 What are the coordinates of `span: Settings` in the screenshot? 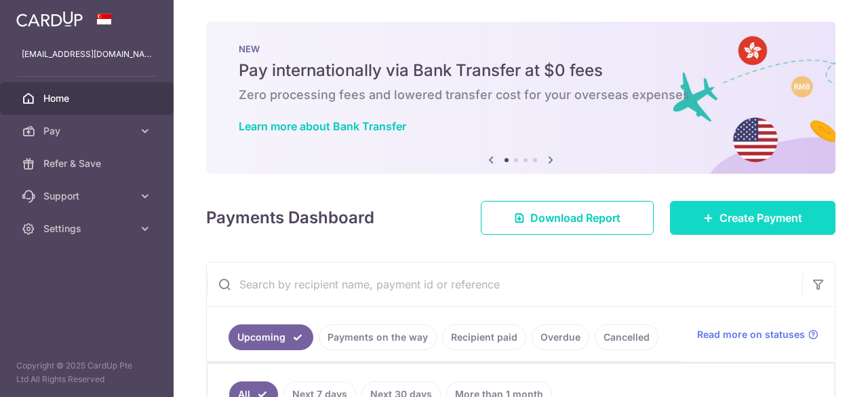 It's located at (88, 229).